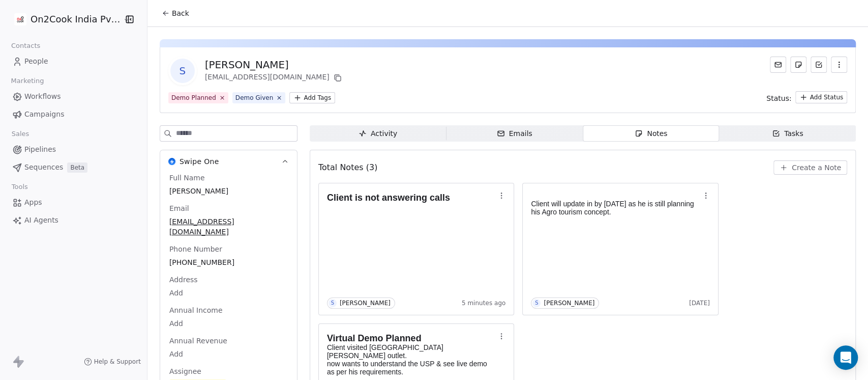  What do you see at coordinates (483, 303) in the screenshot?
I see `span: 5 minutes ago` at bounding box center [483, 303].